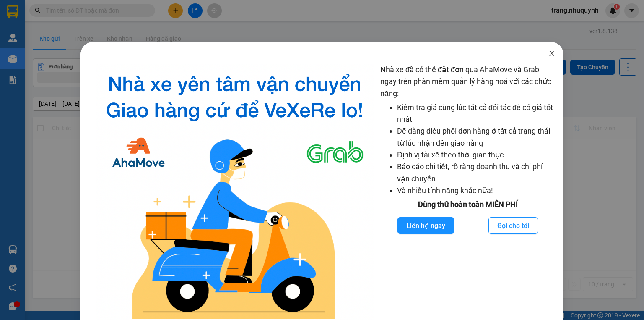 This screenshot has height=320, width=644. What do you see at coordinates (425, 225) in the screenshot?
I see `button: Liên hệ ngay` at bounding box center [425, 225].